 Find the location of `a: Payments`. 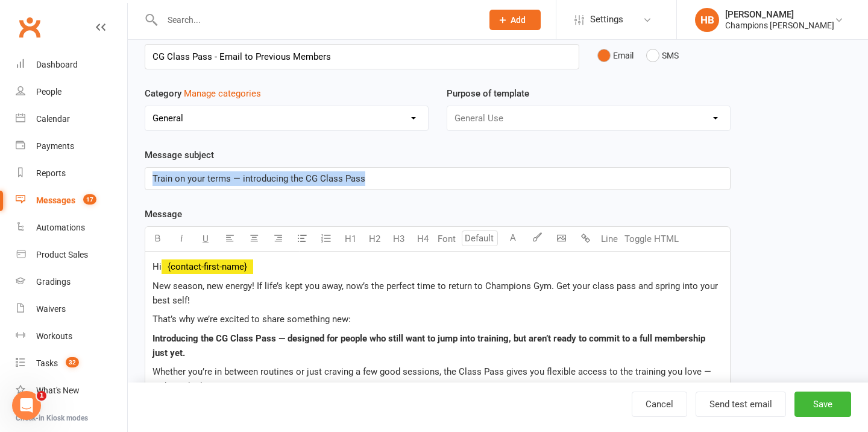

a: Payments is located at coordinates (71, 146).